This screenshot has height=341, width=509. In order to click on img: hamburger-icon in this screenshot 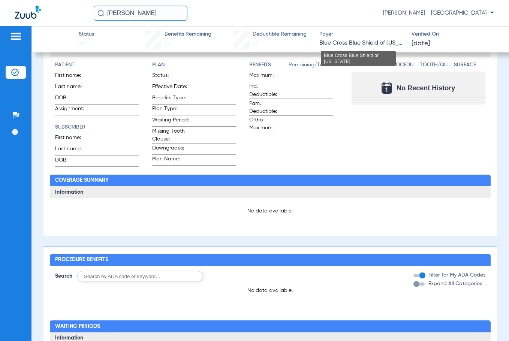, I will do `click(16, 36)`.